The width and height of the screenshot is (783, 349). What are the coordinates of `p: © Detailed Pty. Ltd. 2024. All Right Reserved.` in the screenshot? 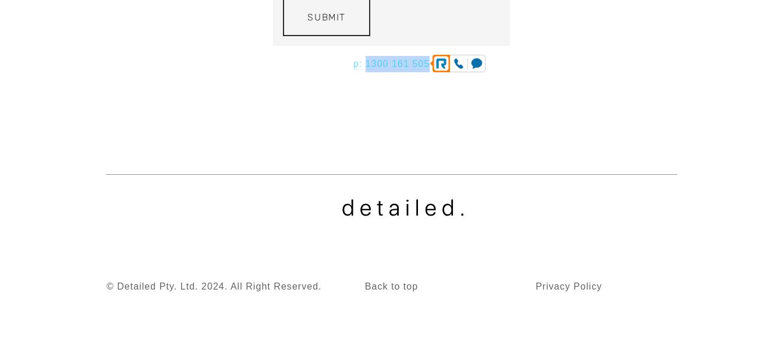 It's located at (214, 286).